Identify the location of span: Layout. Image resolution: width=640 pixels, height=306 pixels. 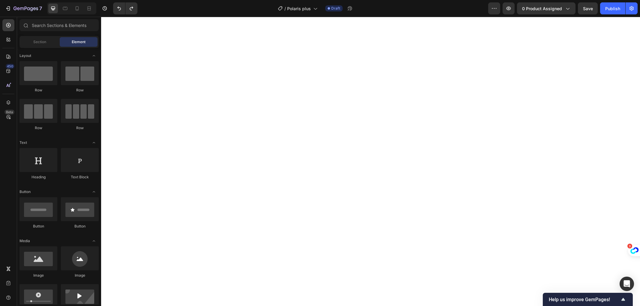
(25, 56).